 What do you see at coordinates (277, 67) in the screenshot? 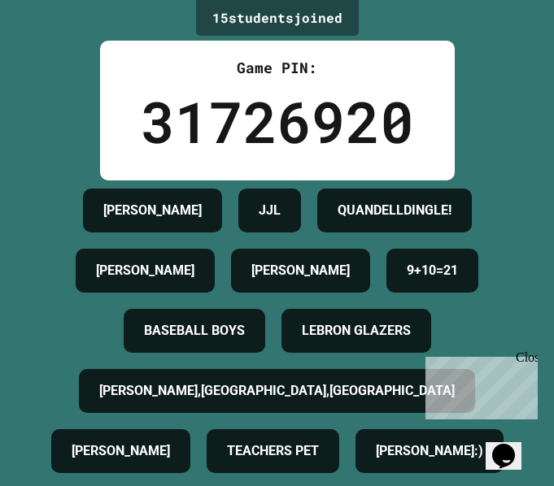
I see `div: Game PIN:` at bounding box center [277, 67].